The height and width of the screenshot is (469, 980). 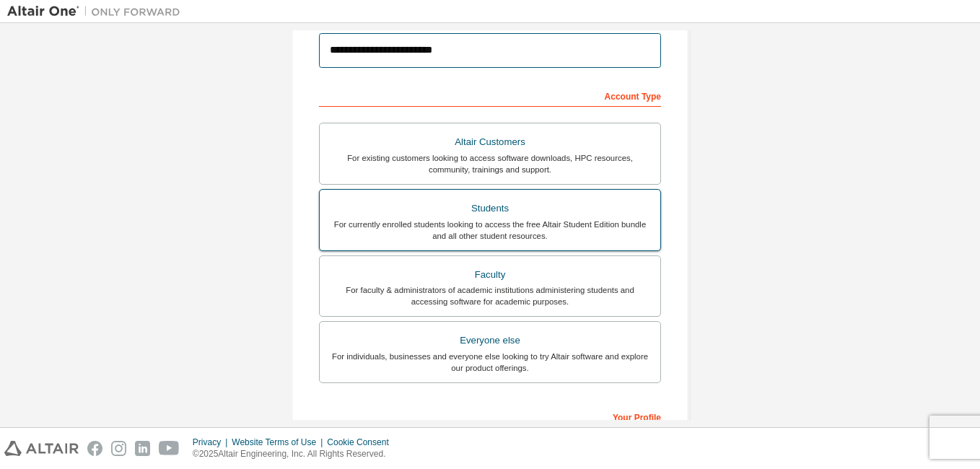 What do you see at coordinates (490, 363) in the screenshot?
I see `div: For individuals, businesses and everyone else looking to try Altair software and explore our prod...` at bounding box center [490, 363].